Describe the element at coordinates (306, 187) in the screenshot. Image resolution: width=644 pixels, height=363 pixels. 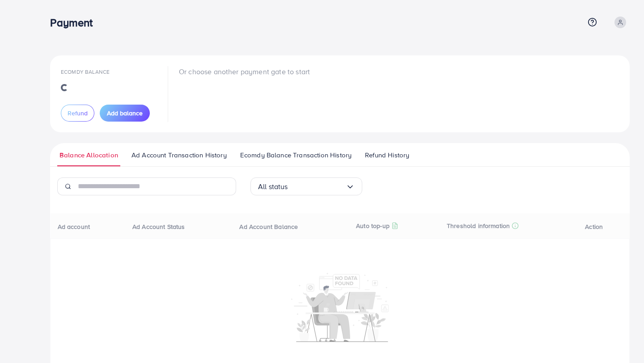
I see `div: Search for option` at that location.